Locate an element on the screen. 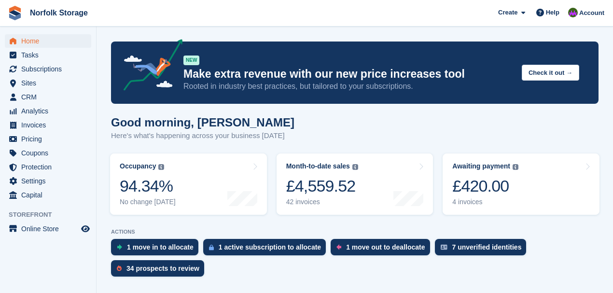  img: stora-icon-8386f47178a22dfd0bd8f6a31ec36ba5ce8667c1dd55bd0f319d3a0aa187defe.svg is located at coordinates (15, 13).